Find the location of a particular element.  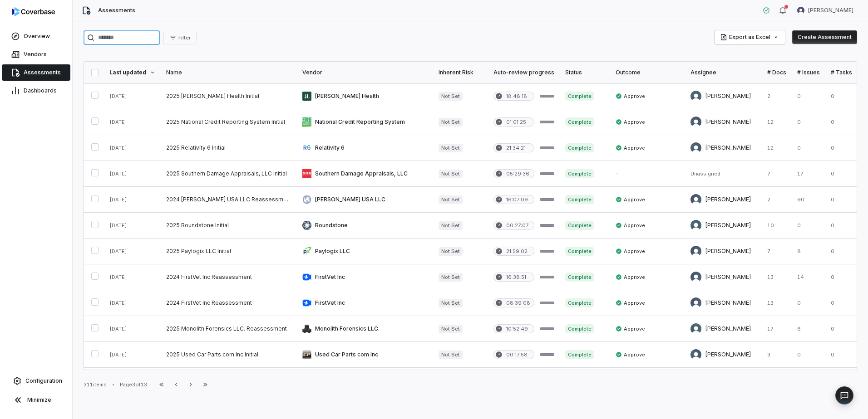

img: Kourtney Shields avatar is located at coordinates (801, 10).